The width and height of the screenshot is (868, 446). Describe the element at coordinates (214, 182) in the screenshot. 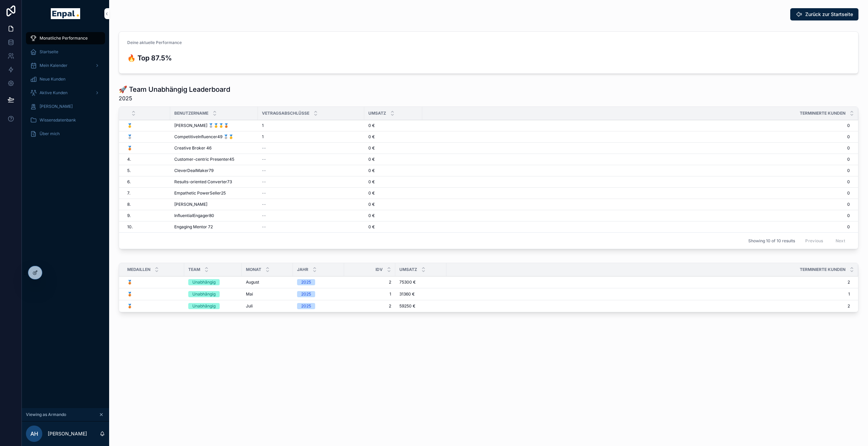

I see `a: Results-oriented Converter73` at that location.